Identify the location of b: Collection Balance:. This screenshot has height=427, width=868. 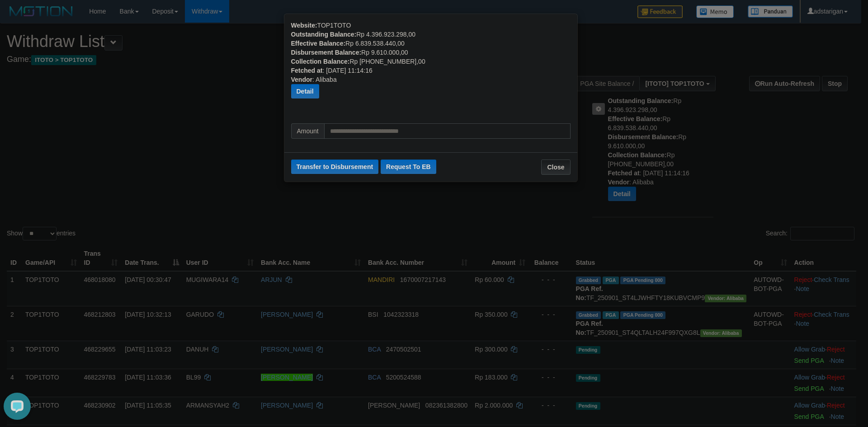
(321, 62).